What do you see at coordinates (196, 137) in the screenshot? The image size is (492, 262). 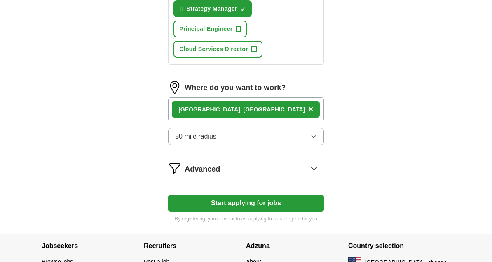 I see `span: 50 mile radius` at bounding box center [196, 137].